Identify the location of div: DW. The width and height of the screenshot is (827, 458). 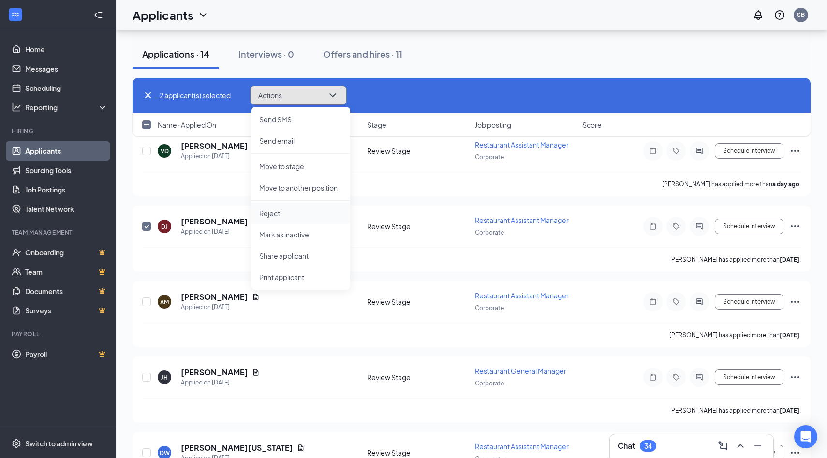
(164, 452).